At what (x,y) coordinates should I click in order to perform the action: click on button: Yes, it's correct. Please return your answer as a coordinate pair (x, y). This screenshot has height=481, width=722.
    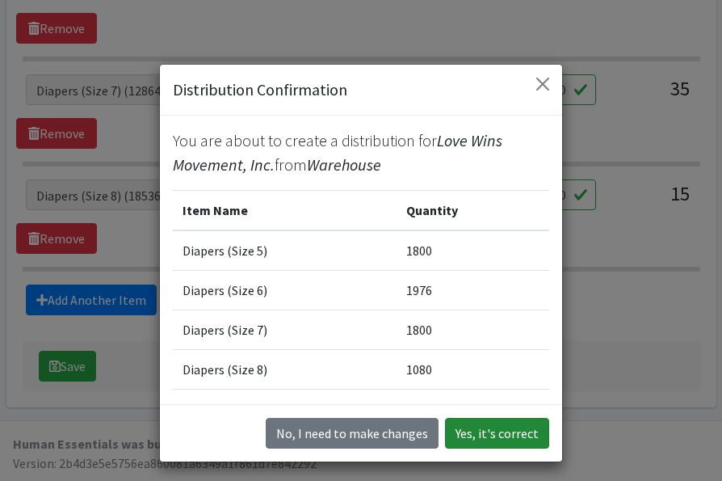
    Looking at the image, I should click on (497, 433).